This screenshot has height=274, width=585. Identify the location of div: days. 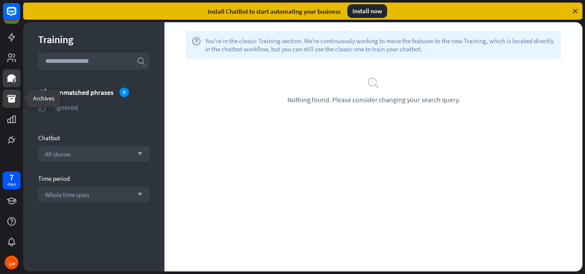
(12, 184).